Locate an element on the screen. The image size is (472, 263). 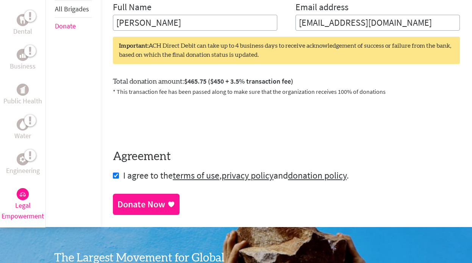
div: Water is located at coordinates (23, 125).